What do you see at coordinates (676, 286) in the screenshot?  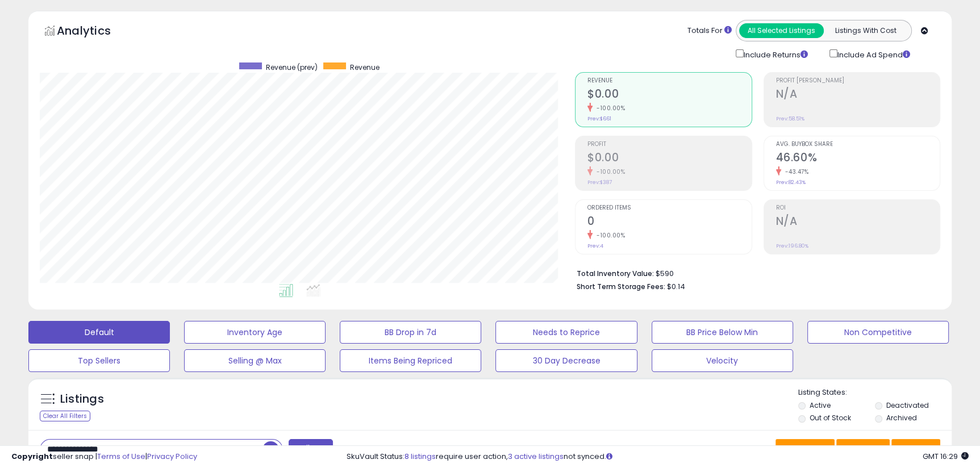 I see `span: $0.14` at bounding box center [676, 286].